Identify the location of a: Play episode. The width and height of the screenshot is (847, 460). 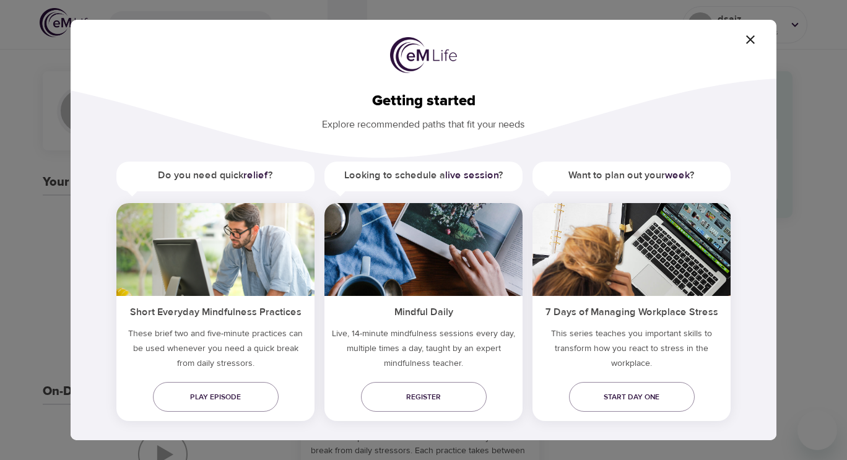
(216, 397).